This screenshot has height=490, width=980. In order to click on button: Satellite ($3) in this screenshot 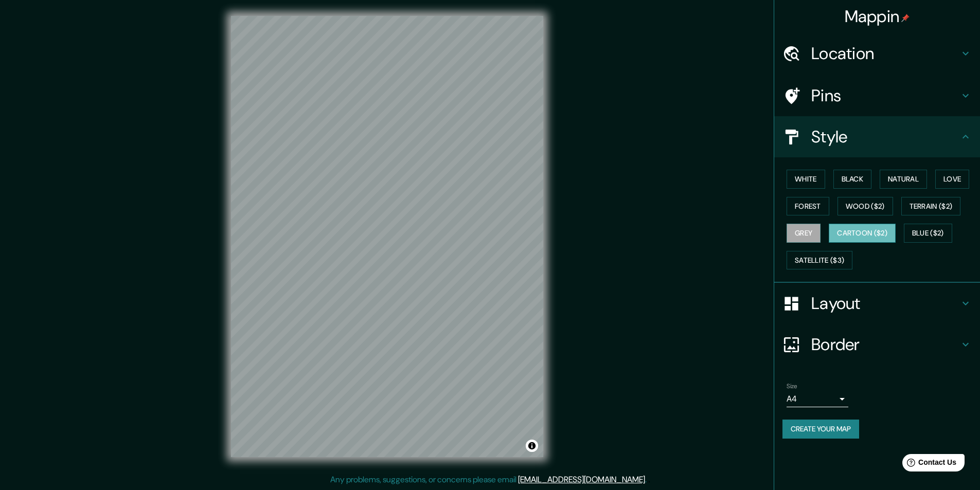, I will do `click(819, 260)`.